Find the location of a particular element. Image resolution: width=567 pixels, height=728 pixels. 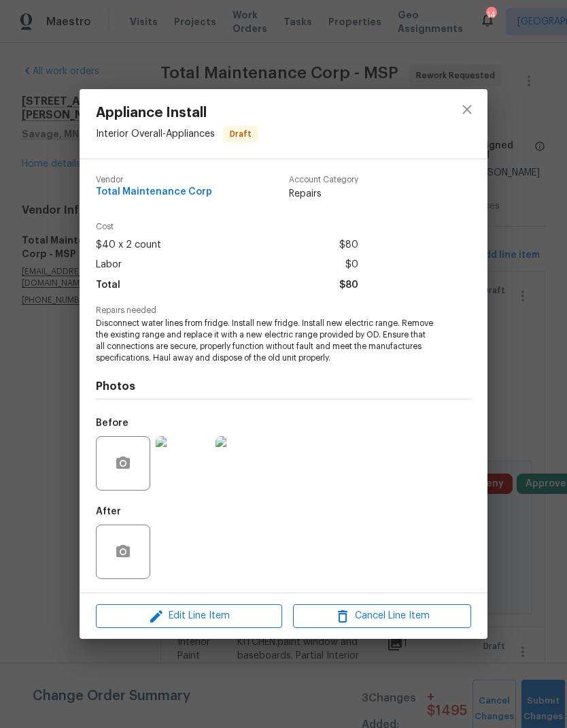

h4: Photos is located at coordinates (284, 387).